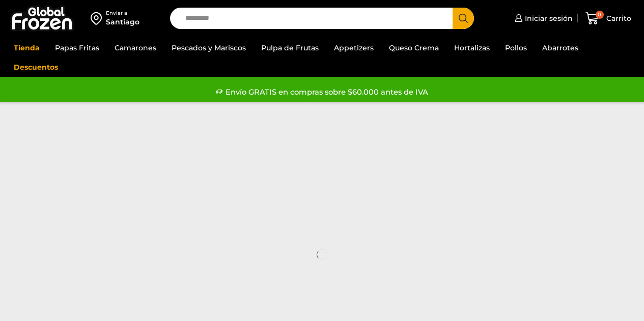  I want to click on div: Santiago, so click(123, 22).